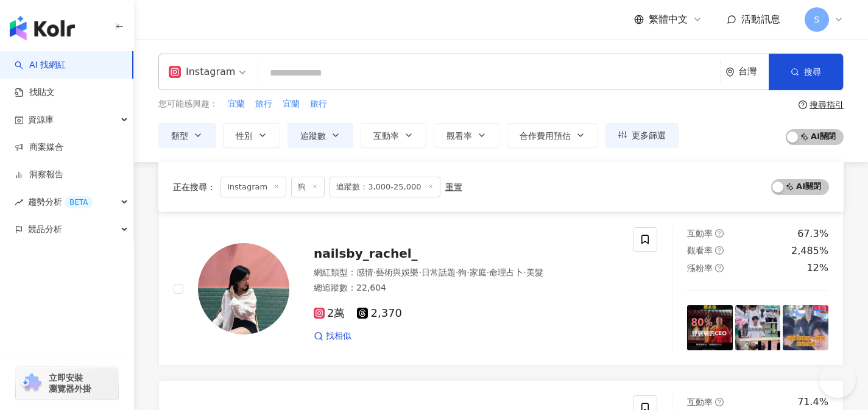 This screenshot has height=410, width=868. Describe the element at coordinates (320, 135) in the screenshot. I see `button: 追蹤數` at that location.